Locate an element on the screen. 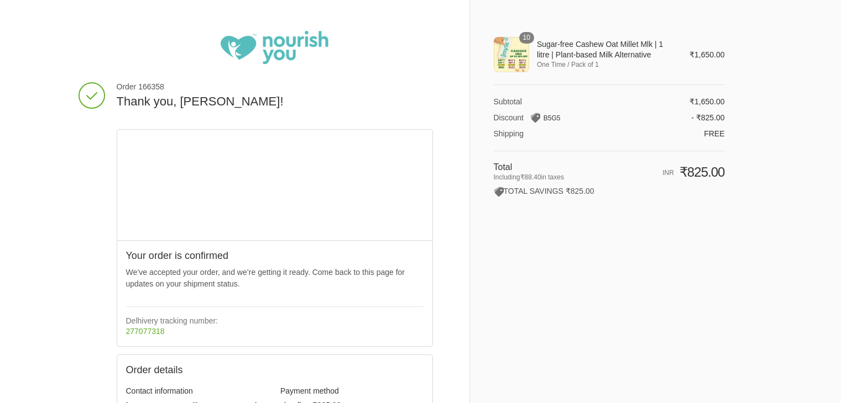  th: Subtotal is located at coordinates (560, 102).